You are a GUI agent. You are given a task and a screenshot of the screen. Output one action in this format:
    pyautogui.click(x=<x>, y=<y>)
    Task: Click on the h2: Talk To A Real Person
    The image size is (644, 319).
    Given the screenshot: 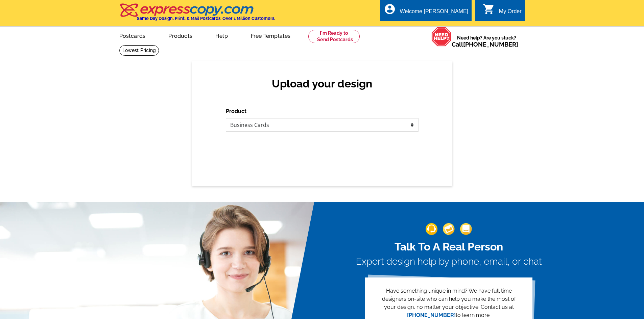 What is the action you would take?
    pyautogui.click(x=449, y=247)
    